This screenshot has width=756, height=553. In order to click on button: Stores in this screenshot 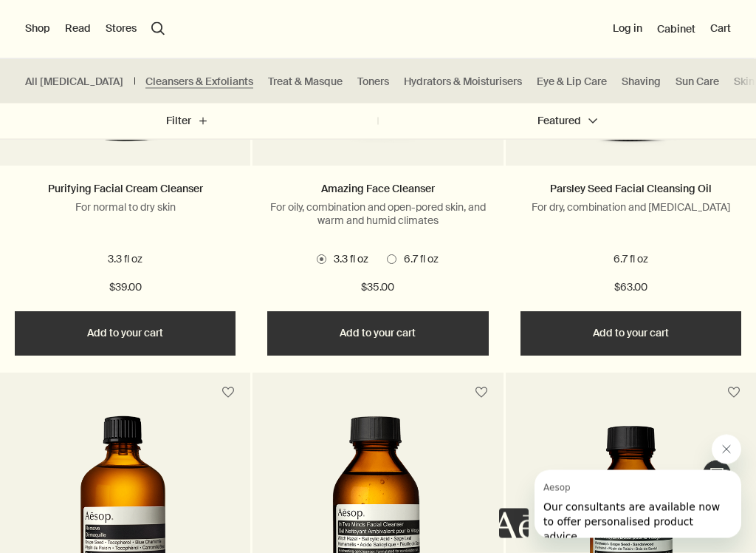, I will do `click(121, 29)`.